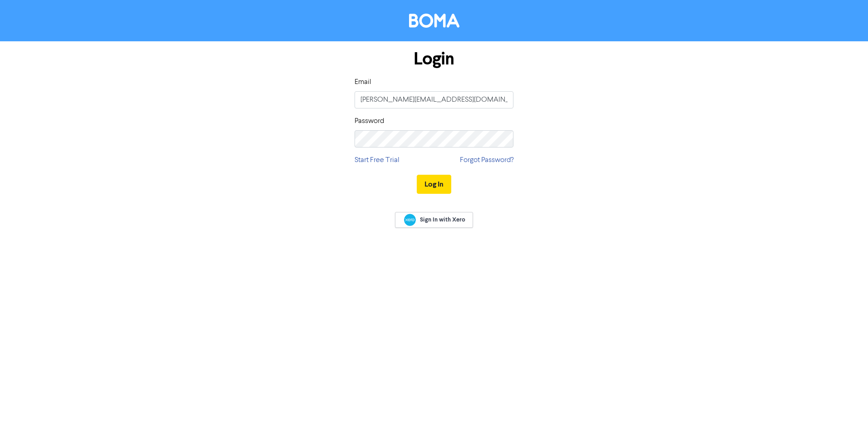 The image size is (868, 433). What do you see at coordinates (487, 161) in the screenshot?
I see `a: Forgot Password?` at bounding box center [487, 161].